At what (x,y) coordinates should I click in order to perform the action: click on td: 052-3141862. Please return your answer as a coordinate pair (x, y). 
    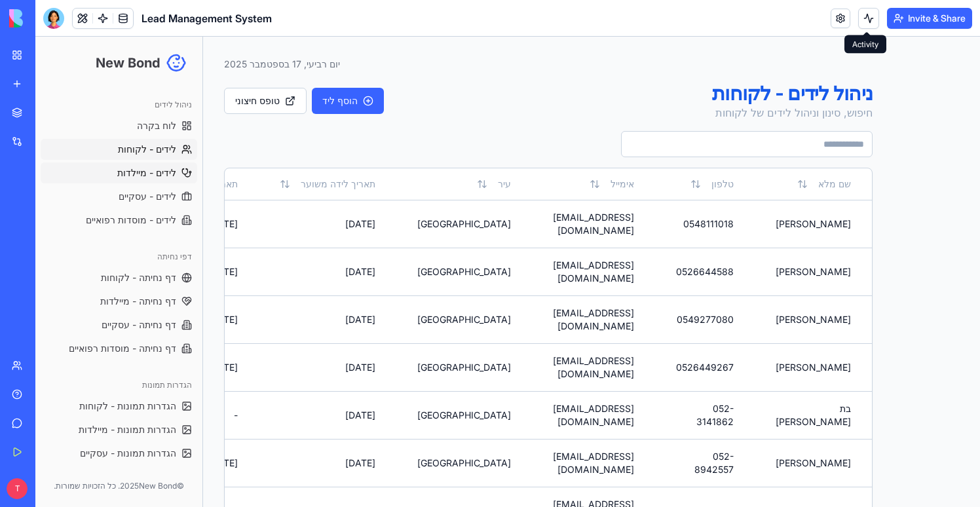
    Looking at the image, I should click on (669, 378).